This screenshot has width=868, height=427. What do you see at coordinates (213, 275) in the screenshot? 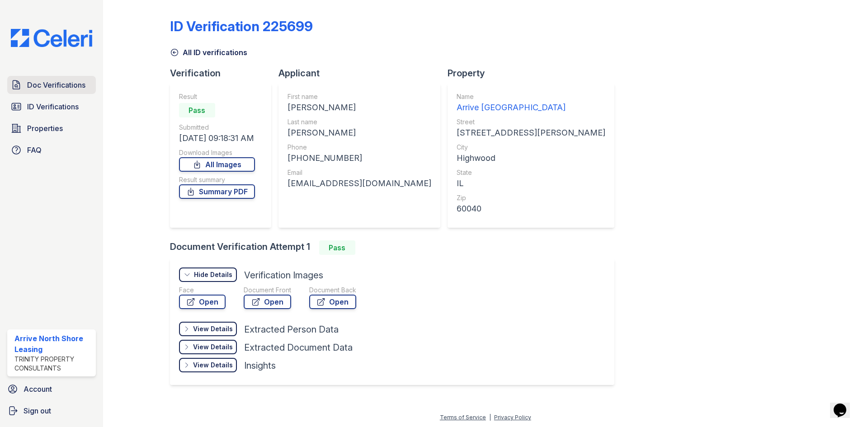
I see `div: Hide Details` at bounding box center [213, 275].